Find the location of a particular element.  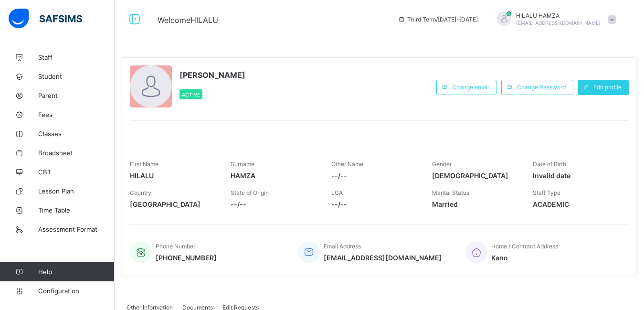

span: Configuration is located at coordinates (76, 291).